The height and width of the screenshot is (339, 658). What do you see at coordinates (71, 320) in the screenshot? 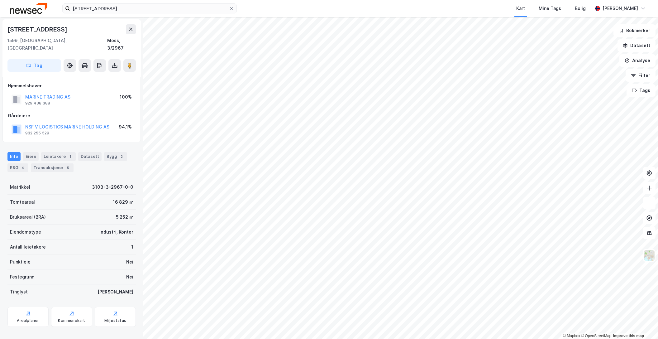
I see `div: Kommunekart` at bounding box center [71, 320].